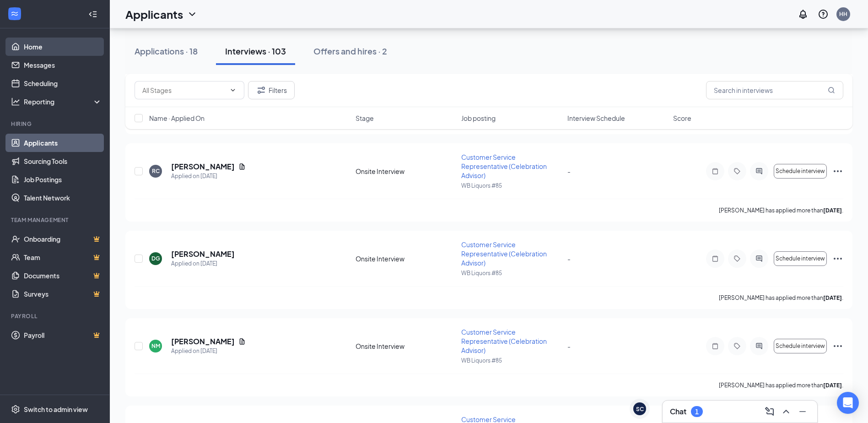 This screenshot has width=868, height=423. What do you see at coordinates (15, 409) in the screenshot?
I see `svg: Settings` at bounding box center [15, 409].